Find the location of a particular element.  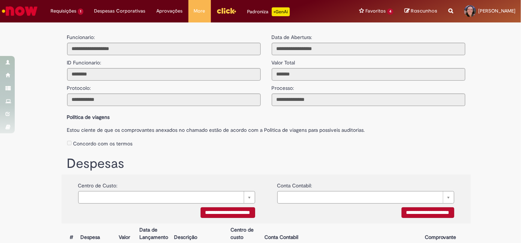

span: 4 is located at coordinates (390, 11).